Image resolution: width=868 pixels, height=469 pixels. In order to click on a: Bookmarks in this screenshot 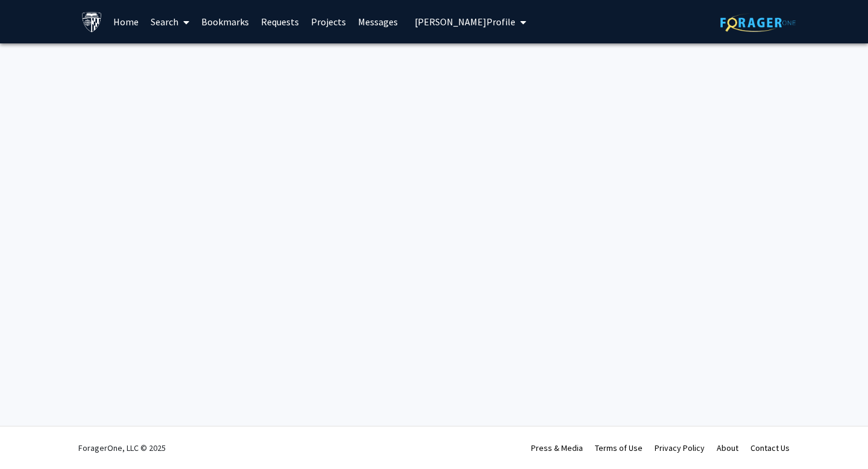, I will do `click(224, 22)`.